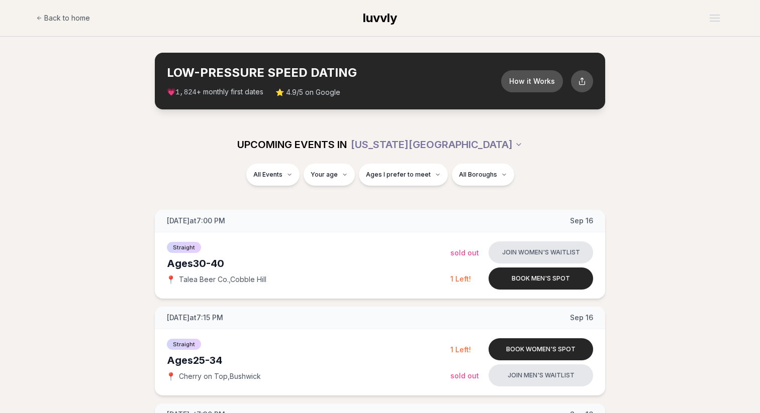 The width and height of the screenshot is (760, 413). What do you see at coordinates (307, 92) in the screenshot?
I see `span: ⭐ 4.9/5 on Google` at bounding box center [307, 92].